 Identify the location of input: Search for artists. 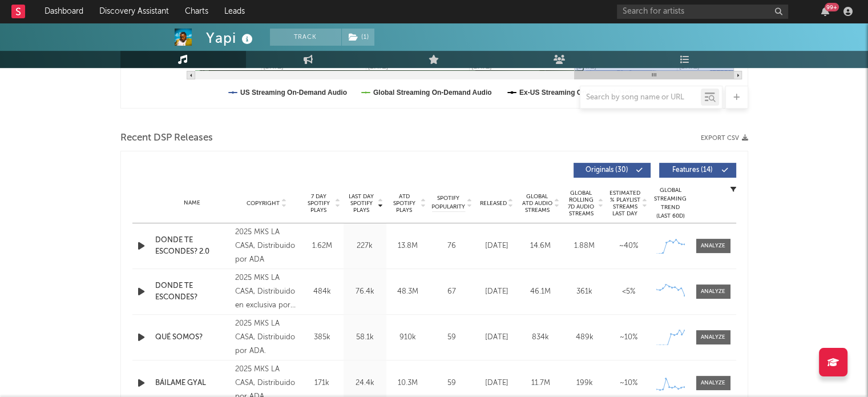
(702, 11).